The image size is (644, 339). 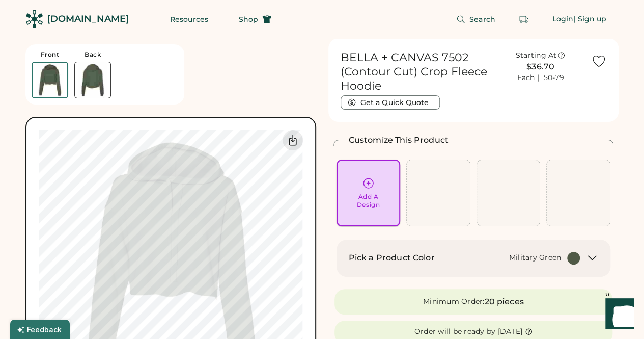 I want to click on div: | Sign up, so click(x=589, y=20).